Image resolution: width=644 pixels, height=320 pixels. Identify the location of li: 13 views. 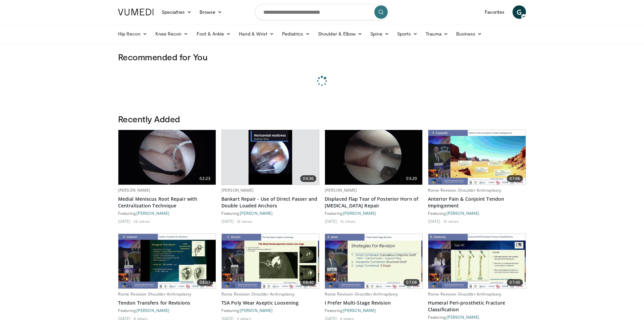
(348, 221).